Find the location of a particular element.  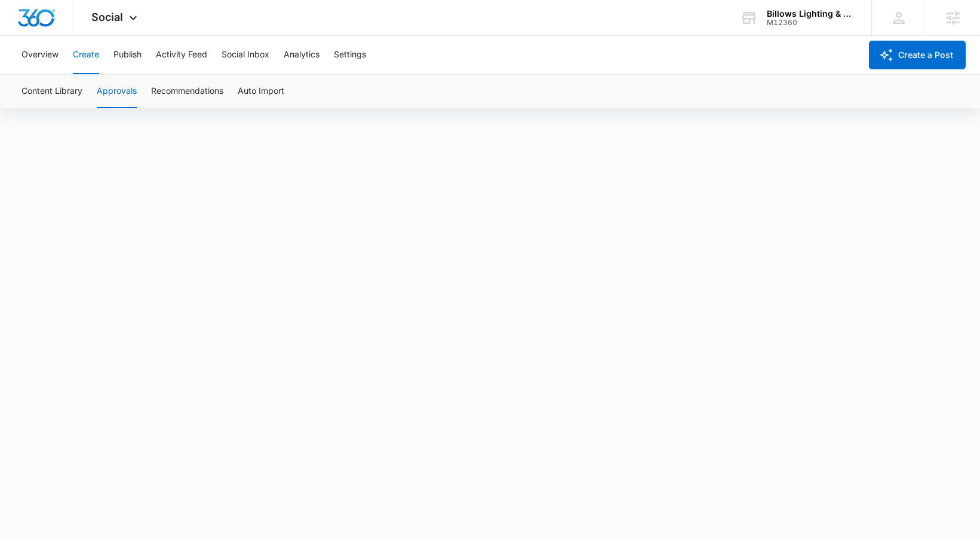

div: account id is located at coordinates (811, 22).